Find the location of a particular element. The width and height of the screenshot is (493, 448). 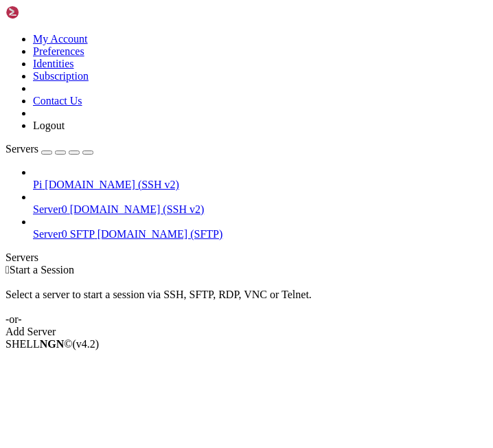

img: Shellngn is located at coordinates (44, 13).